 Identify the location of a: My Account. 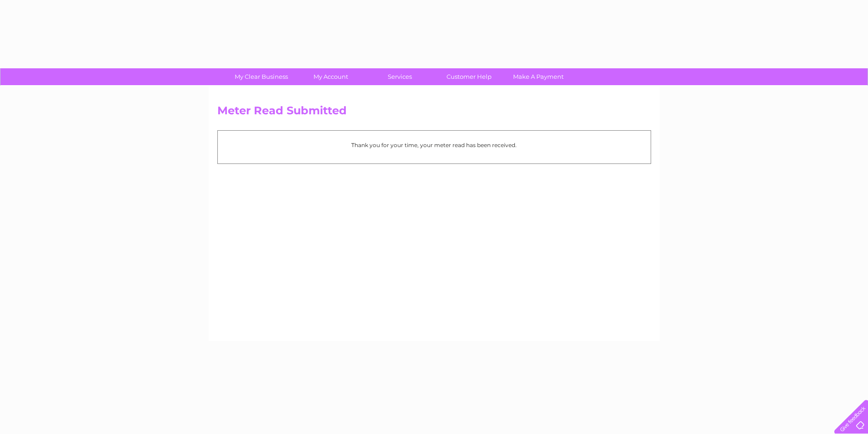
(331, 76).